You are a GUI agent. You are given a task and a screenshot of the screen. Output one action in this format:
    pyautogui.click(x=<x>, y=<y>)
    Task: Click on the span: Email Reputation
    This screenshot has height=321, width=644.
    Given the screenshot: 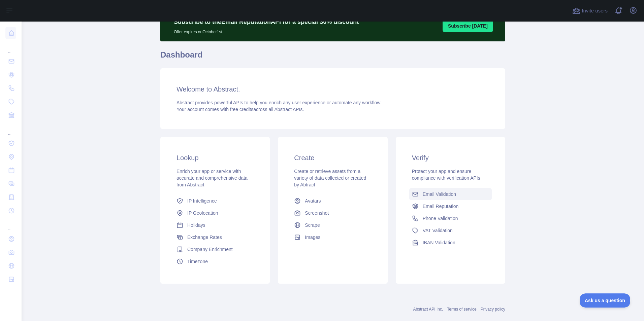 What is the action you would take?
    pyautogui.click(x=441, y=206)
    